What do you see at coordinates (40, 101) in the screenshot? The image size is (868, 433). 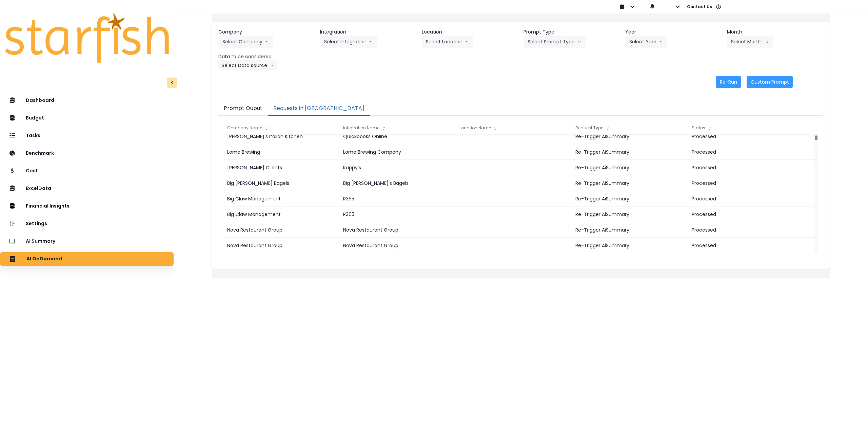 I see `p: Dashboard` at bounding box center [40, 101].